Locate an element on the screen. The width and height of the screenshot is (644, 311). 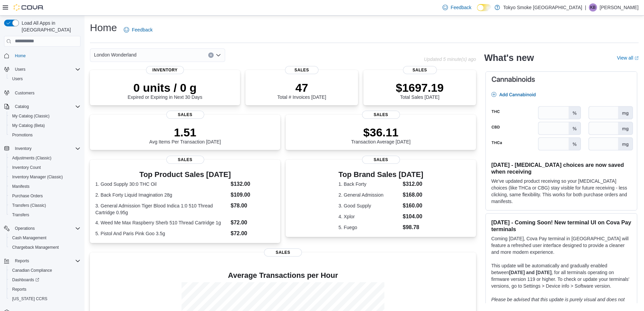
dd: $72.00 is located at coordinates (253, 234).